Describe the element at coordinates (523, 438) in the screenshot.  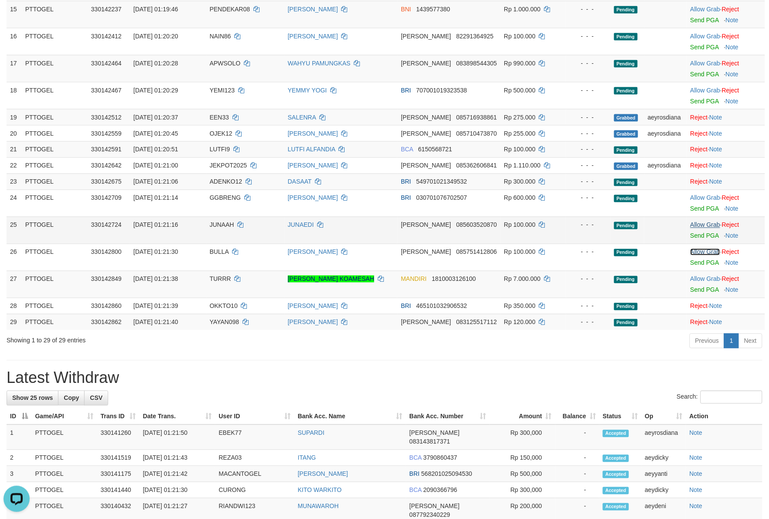
I see `td: Rp 300,000` at that location.